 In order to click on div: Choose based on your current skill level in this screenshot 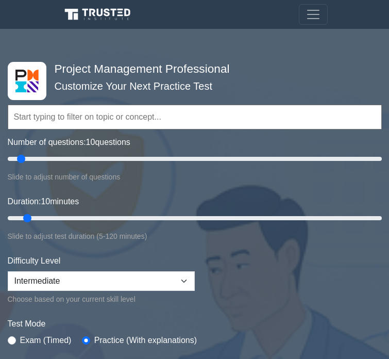, I will do `click(101, 299)`.